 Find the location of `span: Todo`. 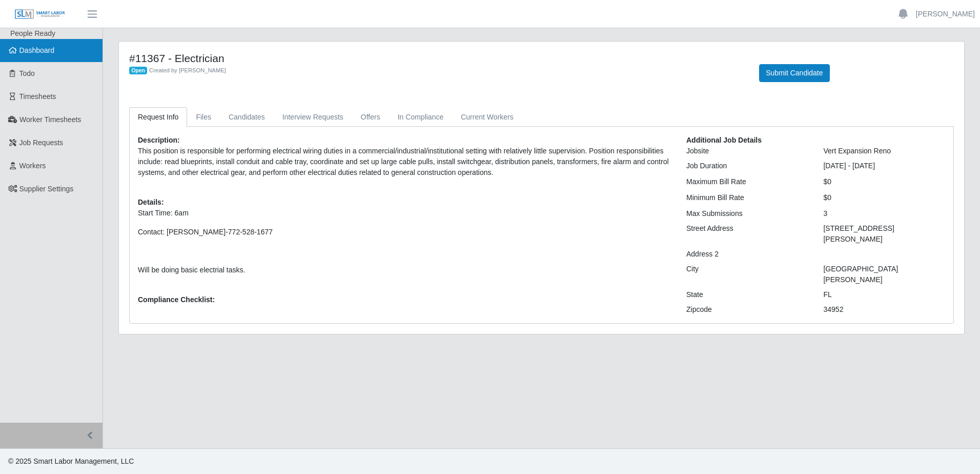

span: Todo is located at coordinates (28, 73).